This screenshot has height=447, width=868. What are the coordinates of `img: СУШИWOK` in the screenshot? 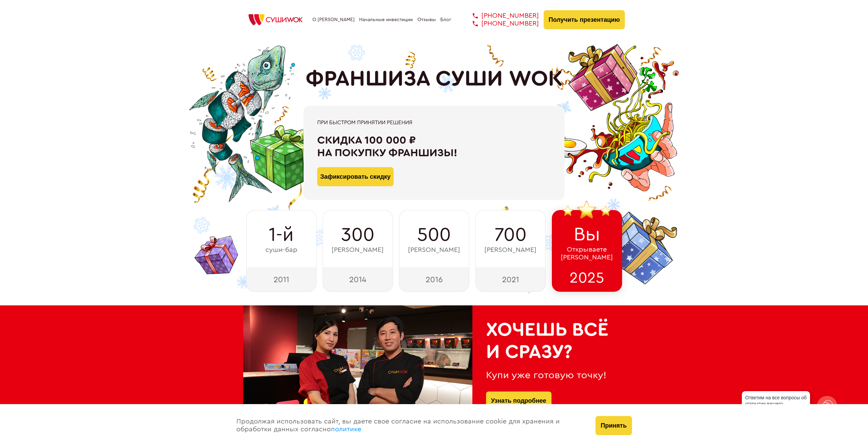 It's located at (275, 20).